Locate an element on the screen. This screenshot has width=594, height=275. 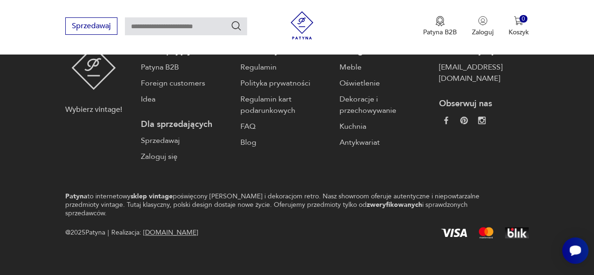
a: Meble is located at coordinates (384, 67).